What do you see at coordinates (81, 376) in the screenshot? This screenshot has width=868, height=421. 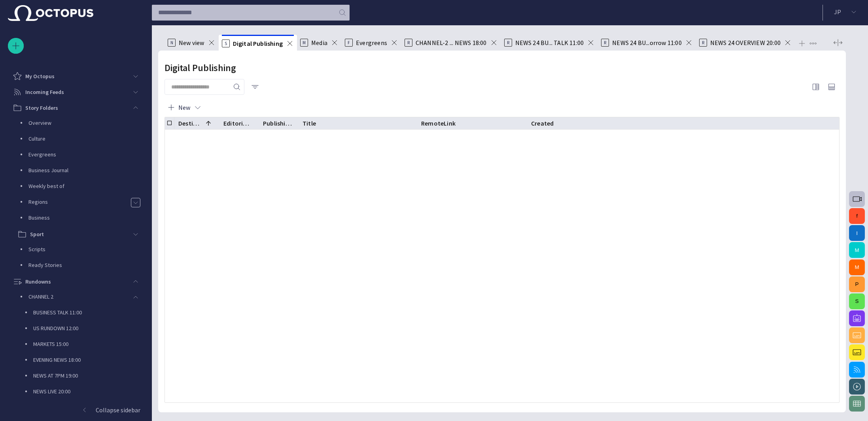 I see `div: NEWS AT 7PM 19:00` at bounding box center [81, 376].